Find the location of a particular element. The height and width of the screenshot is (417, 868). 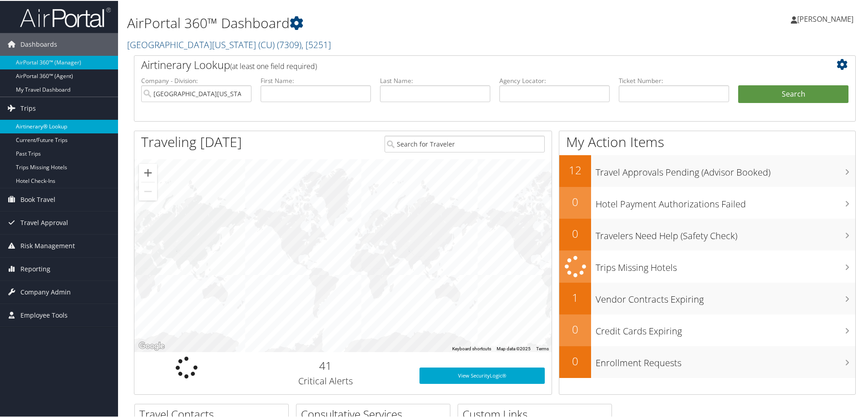

span: Book Travel is located at coordinates (38, 199).